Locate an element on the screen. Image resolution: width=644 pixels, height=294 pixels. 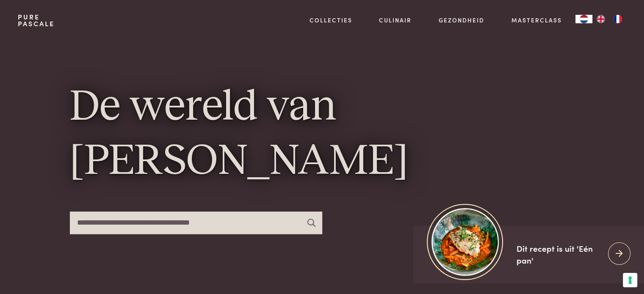
img: https://admin.purepascale.com/wp-content/uploads/2025/08/home_recept_link.jpg is located at coordinates (465, 241).